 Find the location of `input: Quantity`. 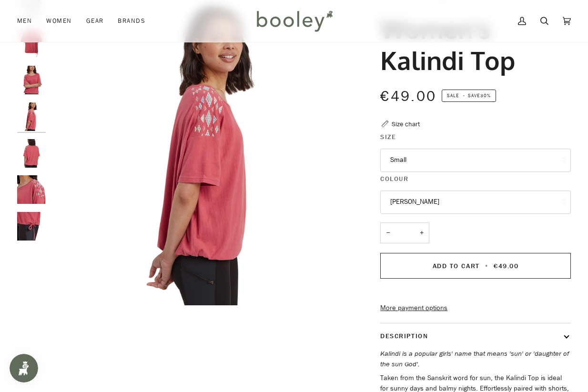

input: Quantity is located at coordinates (405, 233).